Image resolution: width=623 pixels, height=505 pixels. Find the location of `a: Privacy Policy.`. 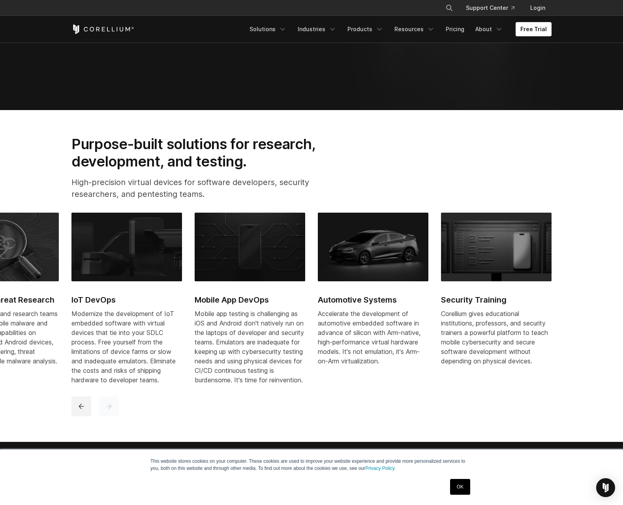

a: Privacy Policy. is located at coordinates (380, 469).